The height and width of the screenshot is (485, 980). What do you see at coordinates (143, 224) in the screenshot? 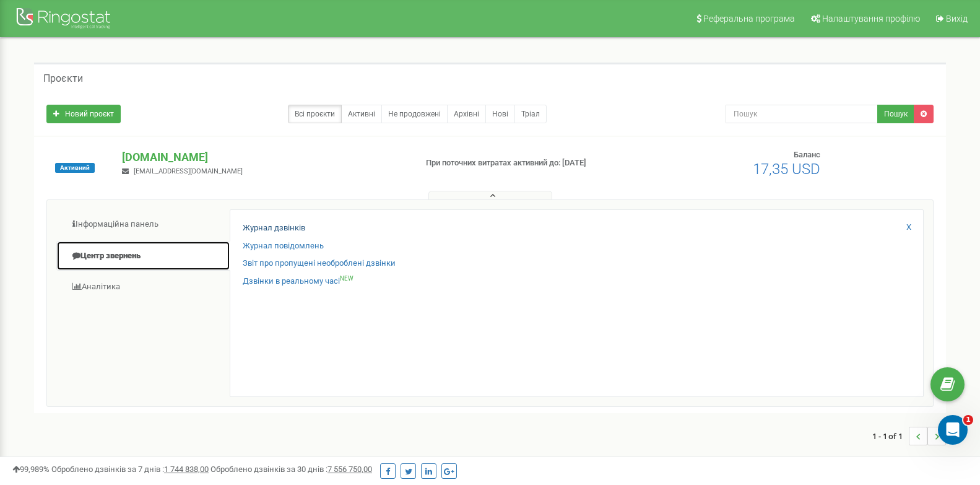
I see `a: Інформаційна панель` at bounding box center [143, 224].